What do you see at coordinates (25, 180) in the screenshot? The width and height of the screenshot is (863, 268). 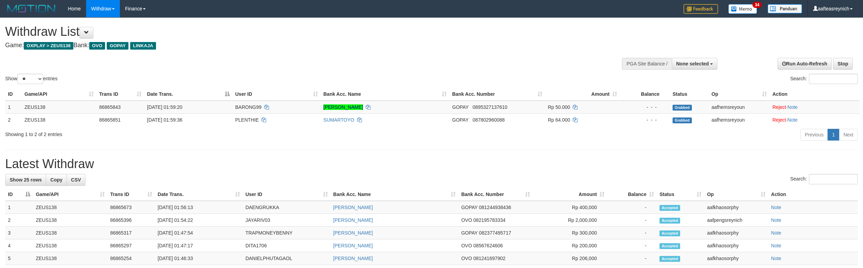 I see `span: Show 25 rows` at bounding box center [25, 180].